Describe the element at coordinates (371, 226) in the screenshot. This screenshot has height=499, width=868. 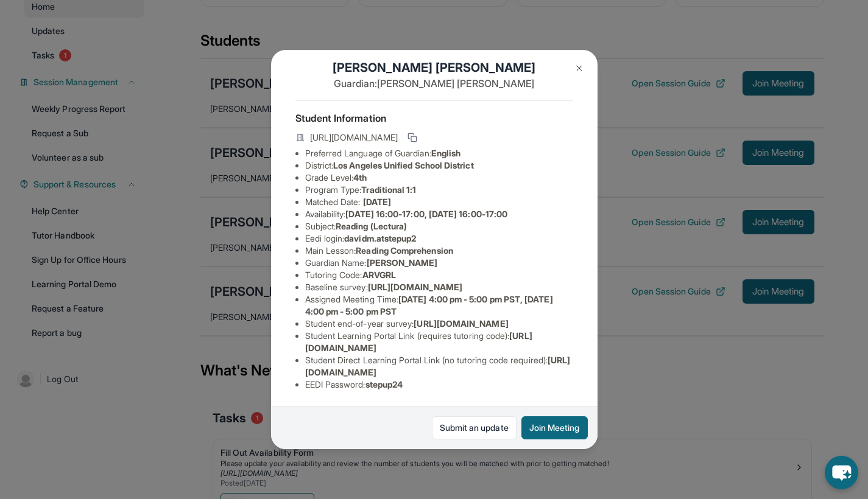
I see `span: Reading (Lectura)` at that location.